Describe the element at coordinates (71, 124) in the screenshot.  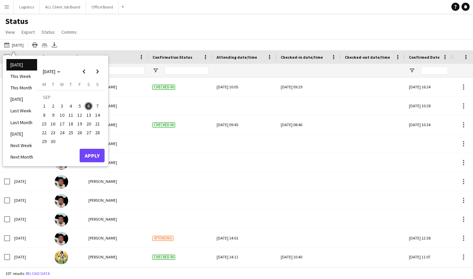
I see `button: 18-09-2025` at that location.